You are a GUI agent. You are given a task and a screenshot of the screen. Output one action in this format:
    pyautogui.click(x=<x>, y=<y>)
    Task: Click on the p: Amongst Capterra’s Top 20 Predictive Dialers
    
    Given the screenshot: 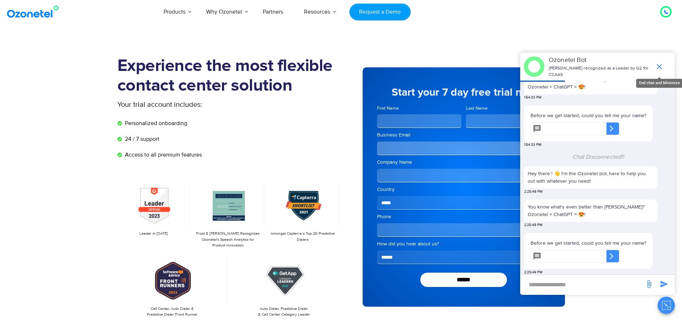 What is the action you would take?
    pyautogui.click(x=302, y=236)
    